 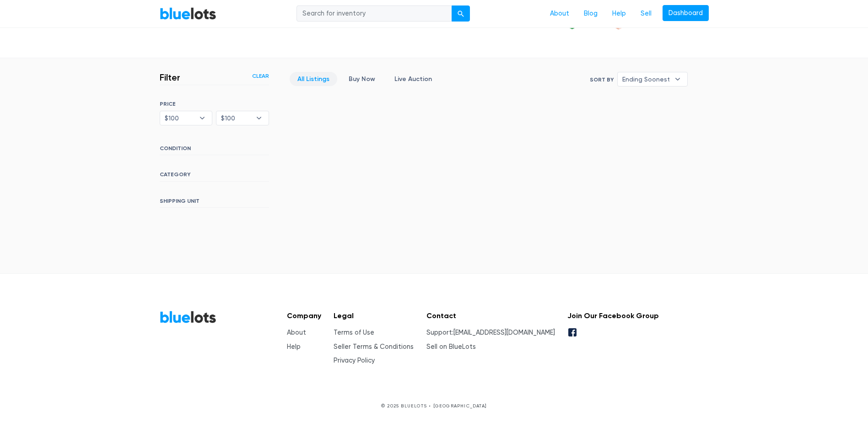 I want to click on a: Privacy Policy, so click(x=354, y=360).